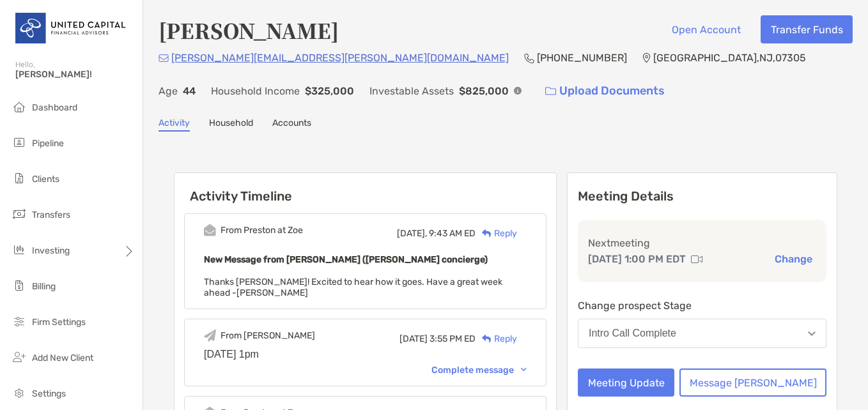 The image size is (868, 410). Describe the element at coordinates (20, 142) in the screenshot. I see `img: pipeline icon` at that location.